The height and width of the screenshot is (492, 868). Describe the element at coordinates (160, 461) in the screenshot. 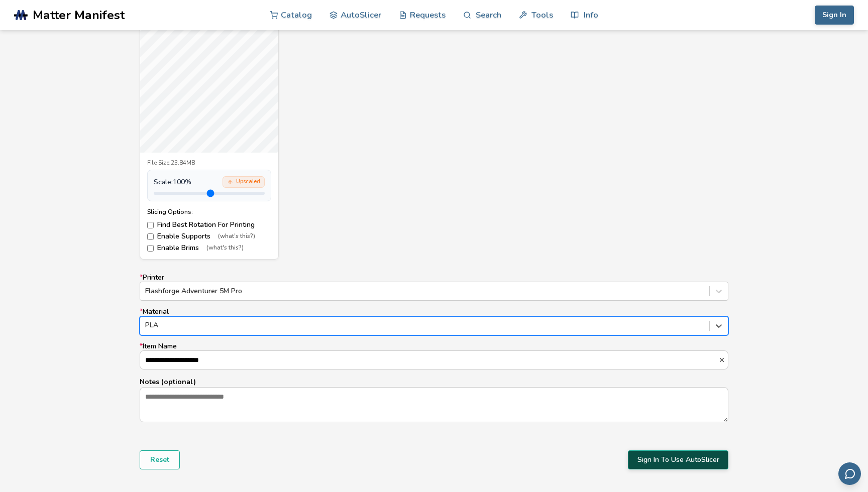

I see `button: Reset` at that location.